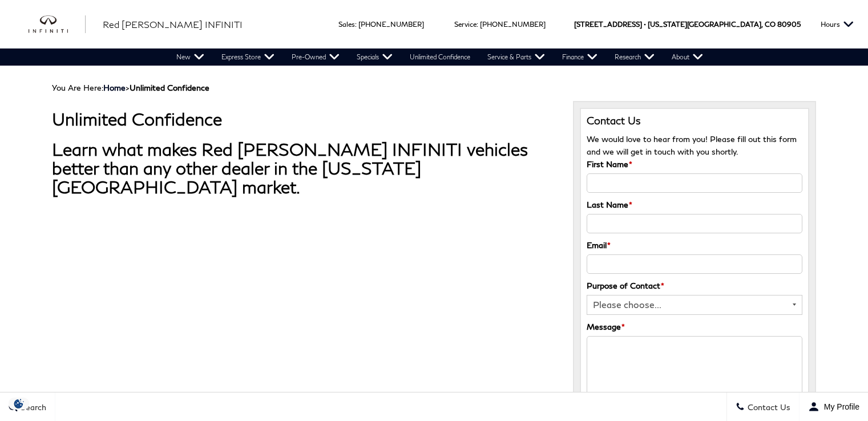 The image size is (868, 421). What do you see at coordinates (130, 87) in the screenshot?
I see `span: You Are Here:` at bounding box center [130, 87].